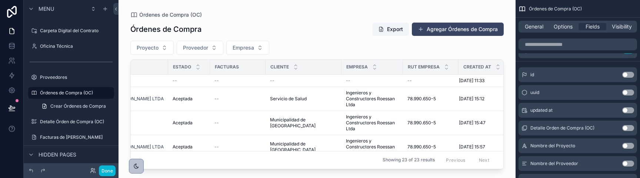 The height and width of the screenshot is (178, 640). Describe the element at coordinates (75, 93) in the screenshot. I see `label: Órdenes de Compra (OC)` at that location.